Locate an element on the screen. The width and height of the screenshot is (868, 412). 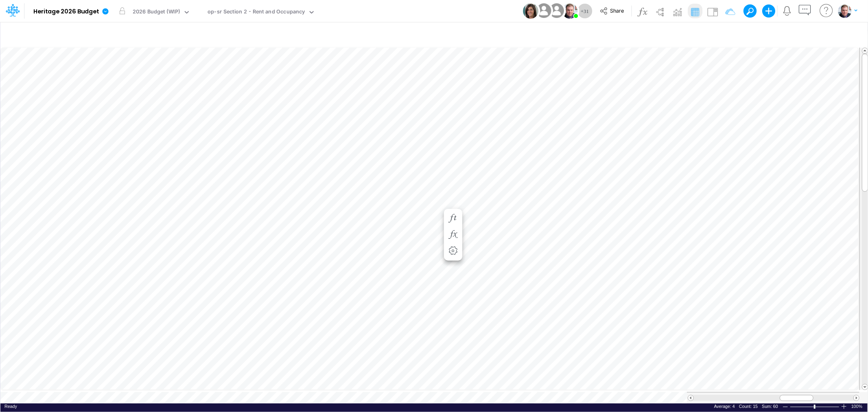
div: Average of selected cells is located at coordinates (724, 406).